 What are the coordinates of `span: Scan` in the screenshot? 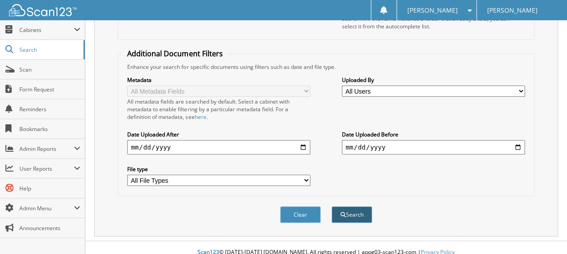 It's located at (50, 69).